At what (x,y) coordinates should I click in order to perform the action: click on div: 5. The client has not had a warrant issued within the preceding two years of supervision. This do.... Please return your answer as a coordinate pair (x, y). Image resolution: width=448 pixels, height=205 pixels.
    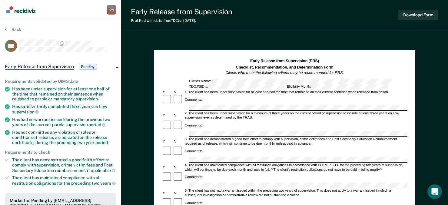
    Looking at the image, I should click on (295, 193).